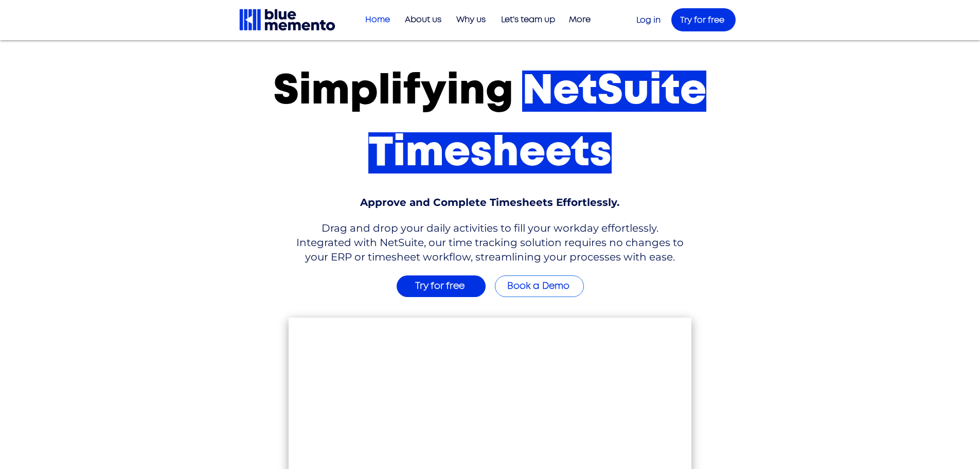 This screenshot has height=469, width=980. What do you see at coordinates (476, 20) in the screenshot?
I see `nav: Site` at bounding box center [476, 20].